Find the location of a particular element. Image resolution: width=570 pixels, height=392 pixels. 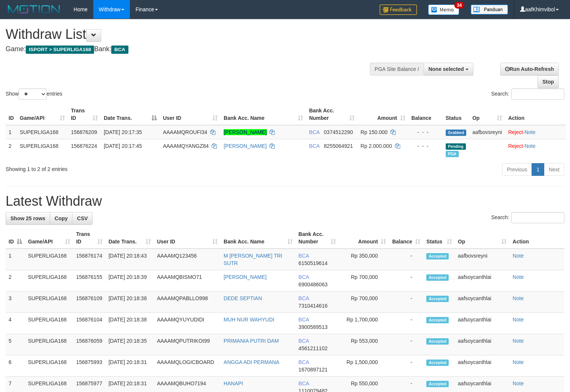

td: 156876059 is located at coordinates (89, 344).